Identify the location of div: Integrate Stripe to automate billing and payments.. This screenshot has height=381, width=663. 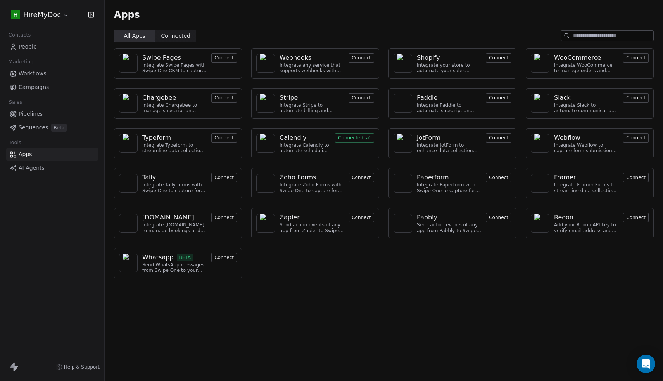
(312, 108).